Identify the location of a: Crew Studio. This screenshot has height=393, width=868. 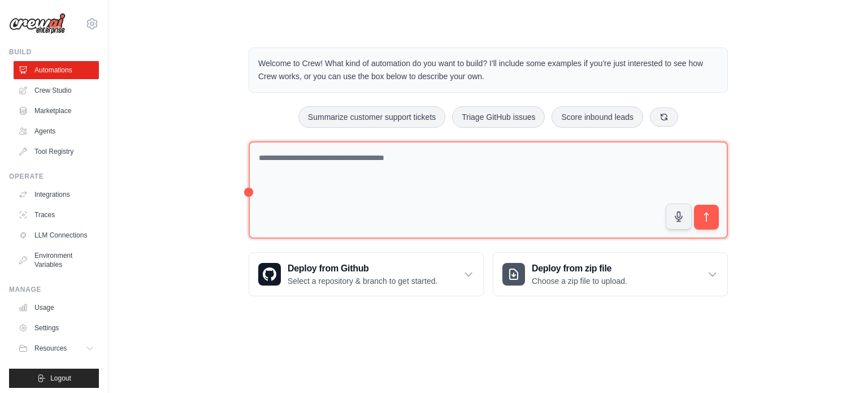
(56, 90).